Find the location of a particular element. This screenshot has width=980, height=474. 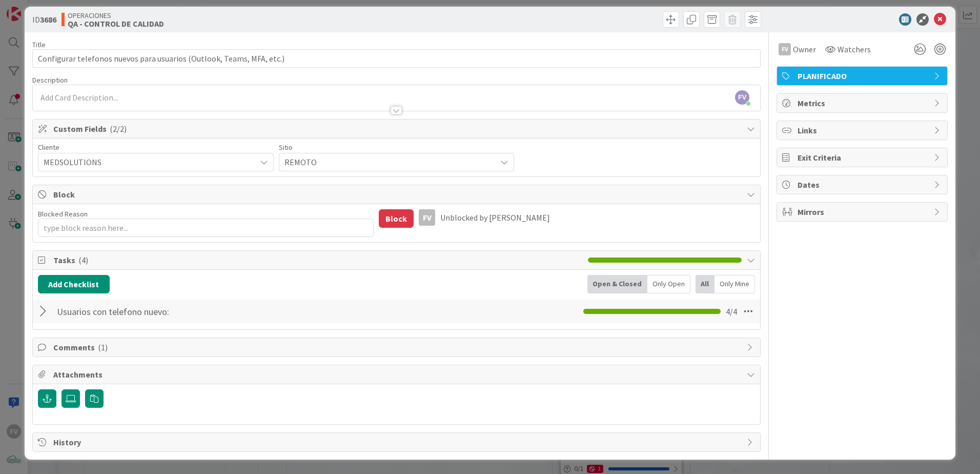

span: Description is located at coordinates (50, 80).